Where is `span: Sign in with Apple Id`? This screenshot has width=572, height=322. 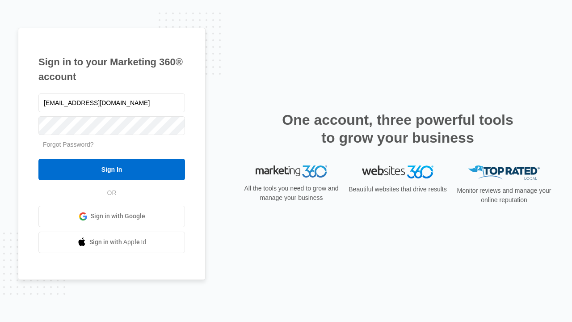 span: Sign in with Apple Id is located at coordinates (118, 242).